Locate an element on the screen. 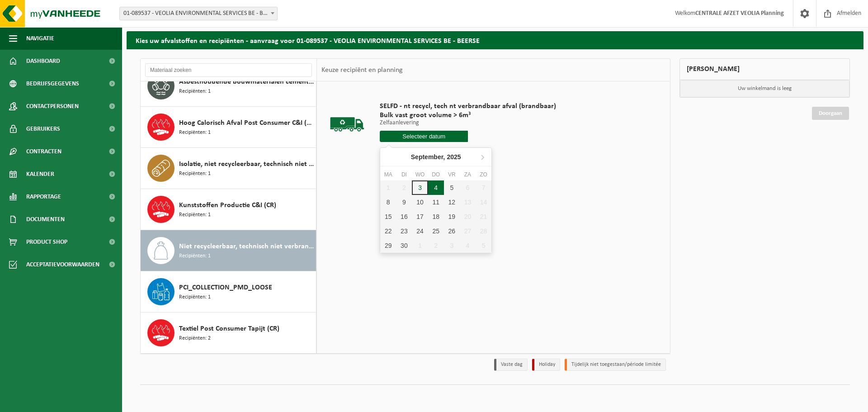  span: 01-089537 - VEOLIA ENVIRONMENTAL SERVICES BE - BEERSE is located at coordinates (198, 14).